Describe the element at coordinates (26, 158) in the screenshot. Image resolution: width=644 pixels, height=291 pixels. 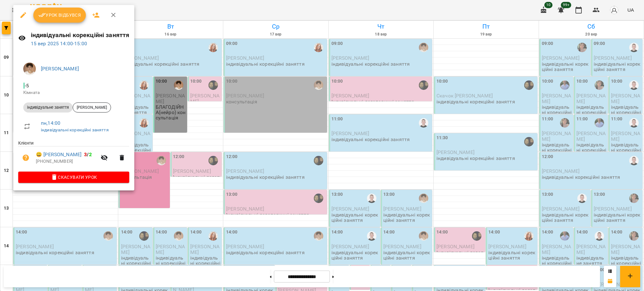
I see `button: Візит ще не сплачено. Додати оплату?` at that location.